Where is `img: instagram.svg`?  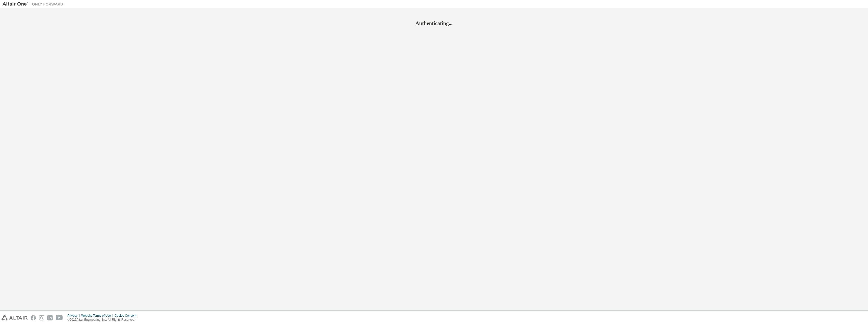
img: instagram.svg is located at coordinates (42, 317).